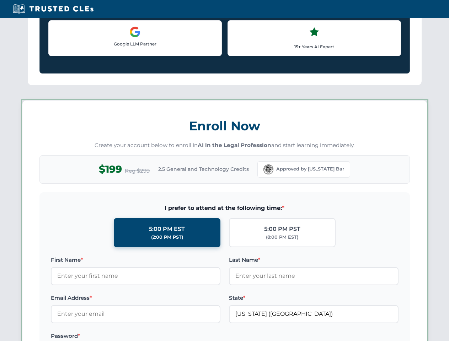 The width and height of the screenshot is (449, 341). Describe the element at coordinates (282, 229) in the screenshot. I see `div: 5:00 PM PST` at that location.